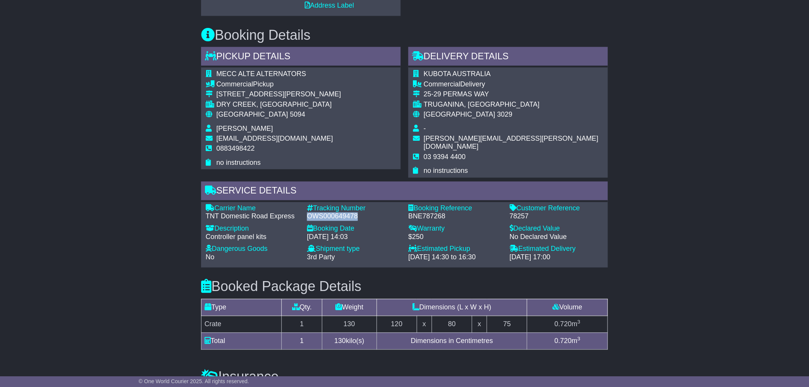 Image resolution: width=809 pixels, height=387 pixels. Describe the element at coordinates (210, 257) in the screenshot. I see `span: No` at that location.